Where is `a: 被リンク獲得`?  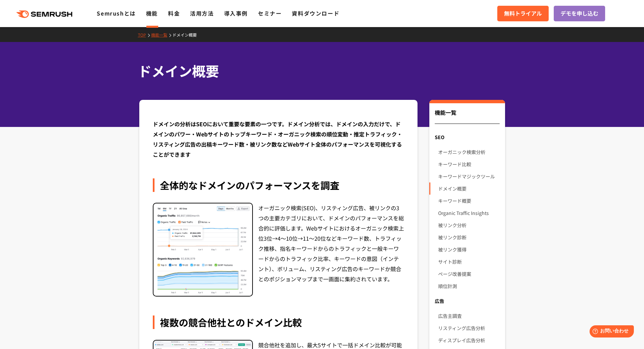 a: 被リンク獲得 is located at coordinates (468, 249).